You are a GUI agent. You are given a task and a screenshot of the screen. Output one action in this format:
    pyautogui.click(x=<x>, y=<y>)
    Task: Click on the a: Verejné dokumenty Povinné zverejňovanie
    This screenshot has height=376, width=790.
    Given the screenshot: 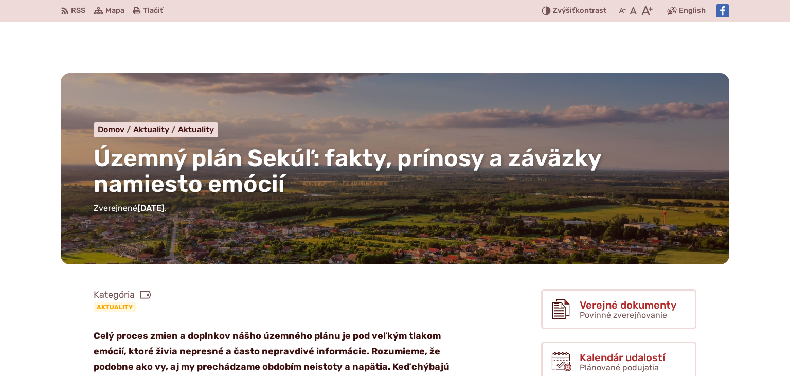 What is the action you would take?
    pyautogui.click(x=618, y=309)
    